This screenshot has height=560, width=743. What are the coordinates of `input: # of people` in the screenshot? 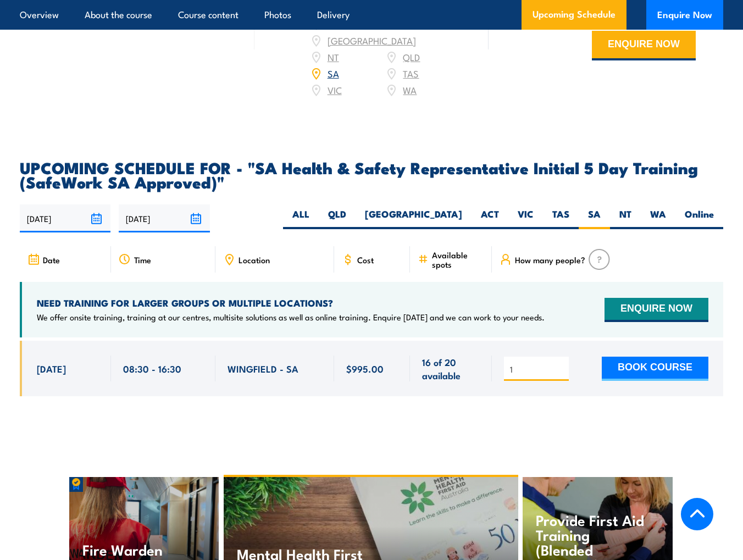 It's located at (537, 369).